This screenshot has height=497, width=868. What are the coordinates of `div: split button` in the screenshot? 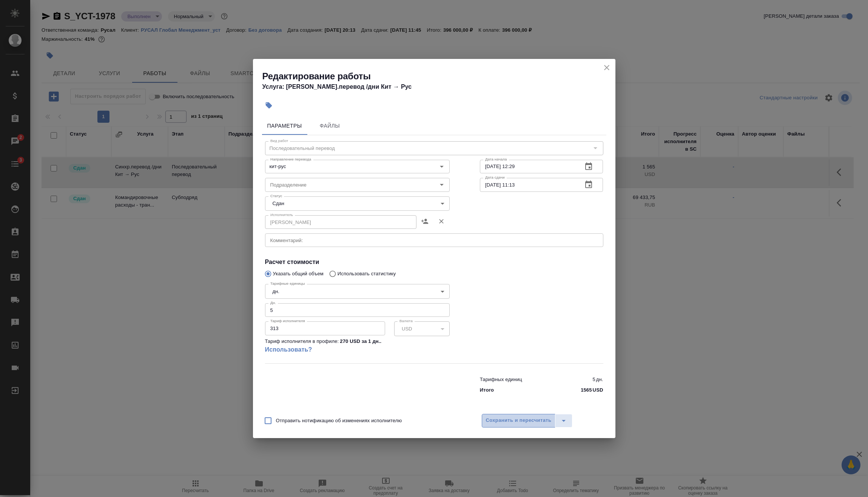 It's located at (527, 421).